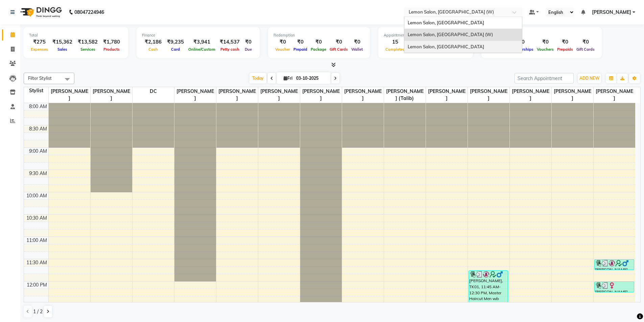 The image size is (644, 322). What do you see at coordinates (111, 42) in the screenshot?
I see `div: ₹1,780` at bounding box center [111, 42].